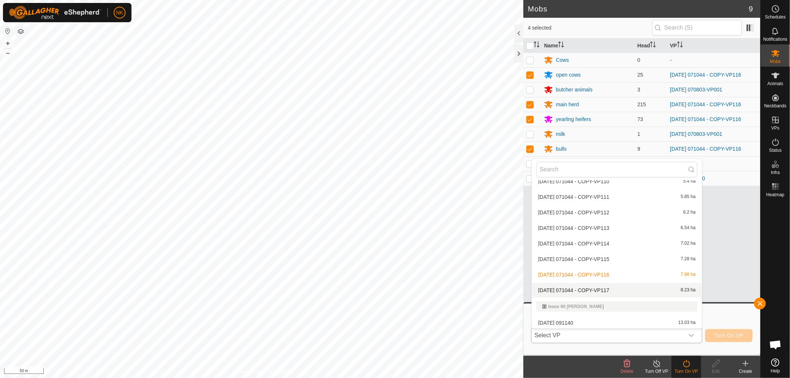 The image size is (790, 378). Describe the element at coordinates (246, 372) in the screenshot. I see `a: Privacy Policy` at that location.